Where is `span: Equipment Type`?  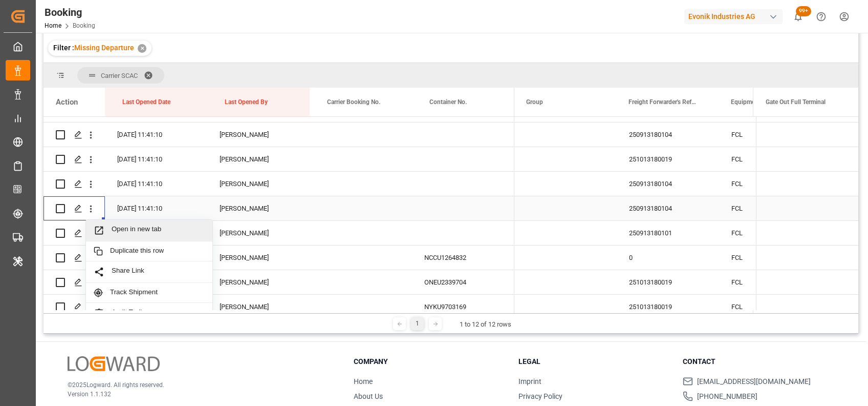 span: Equipment Type is located at coordinates (753, 102).